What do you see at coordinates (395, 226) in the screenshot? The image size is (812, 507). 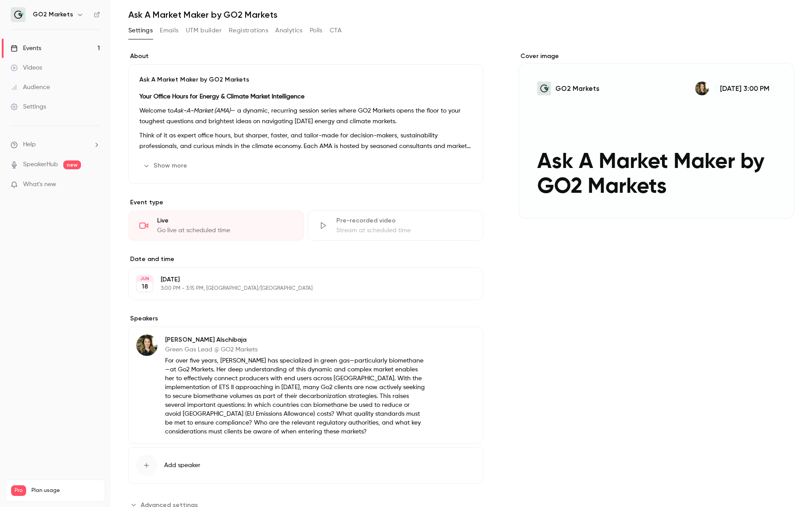 I see `div: Pre-recorded videoStream at scheduled time` at bounding box center [395, 226].